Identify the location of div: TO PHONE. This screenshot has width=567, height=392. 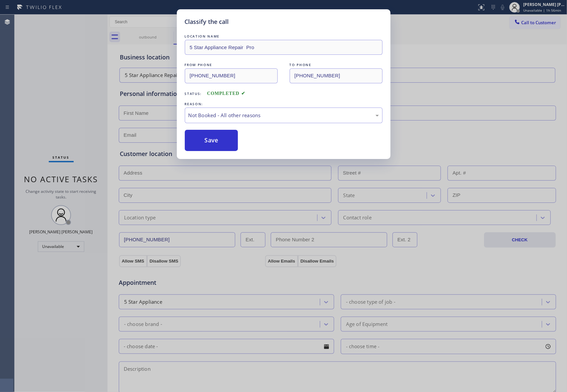
(336, 64).